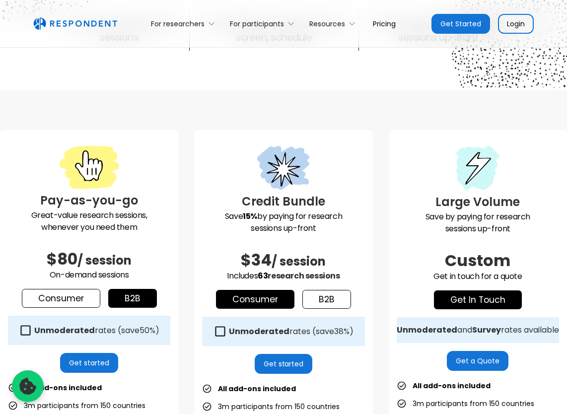  Describe the element at coordinates (89, 275) in the screenshot. I see `p: On-demand sessions` at that location.